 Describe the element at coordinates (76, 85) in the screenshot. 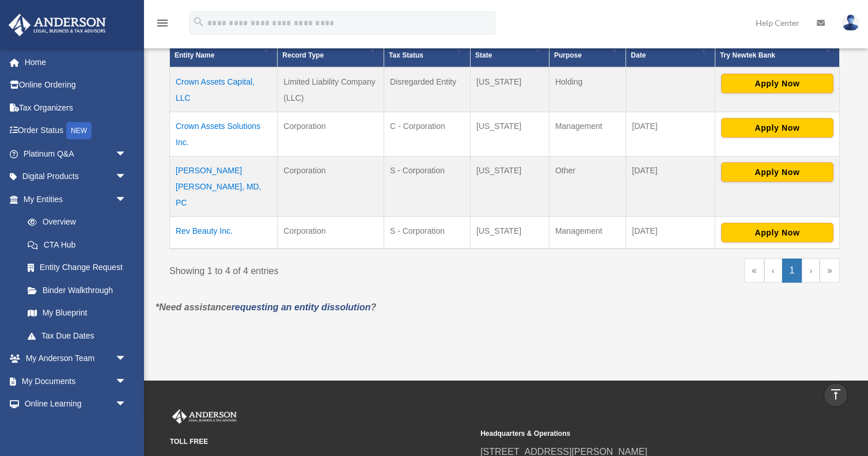

I see `a: Online Ordering` at that location.